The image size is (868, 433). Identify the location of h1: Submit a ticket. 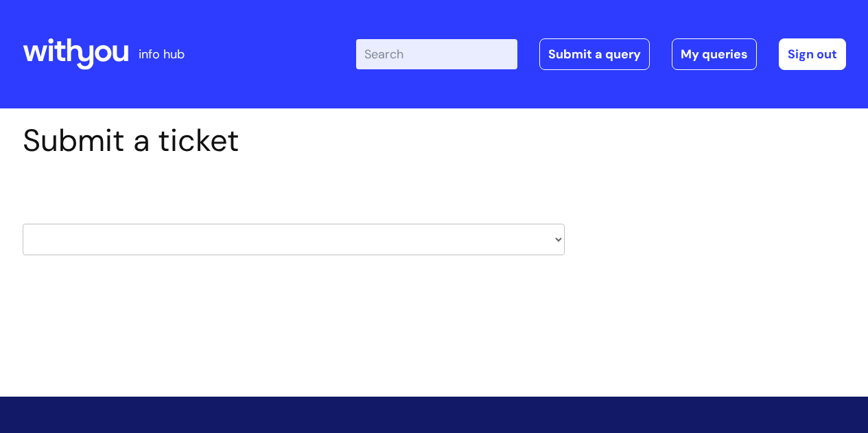
(293, 140).